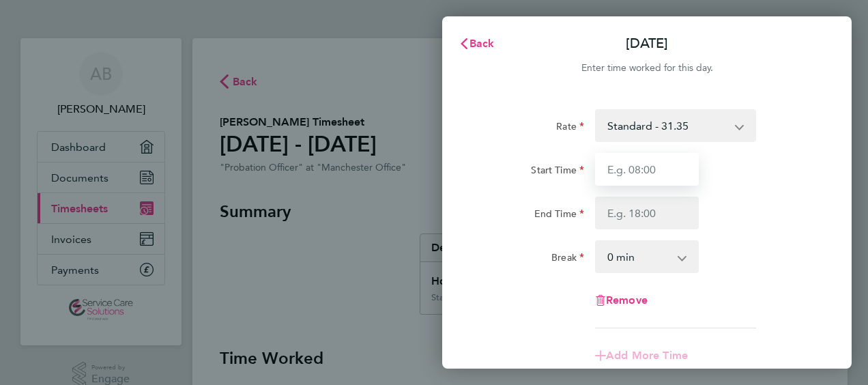 This screenshot has width=868, height=385. I want to click on span: Remove, so click(626, 299).